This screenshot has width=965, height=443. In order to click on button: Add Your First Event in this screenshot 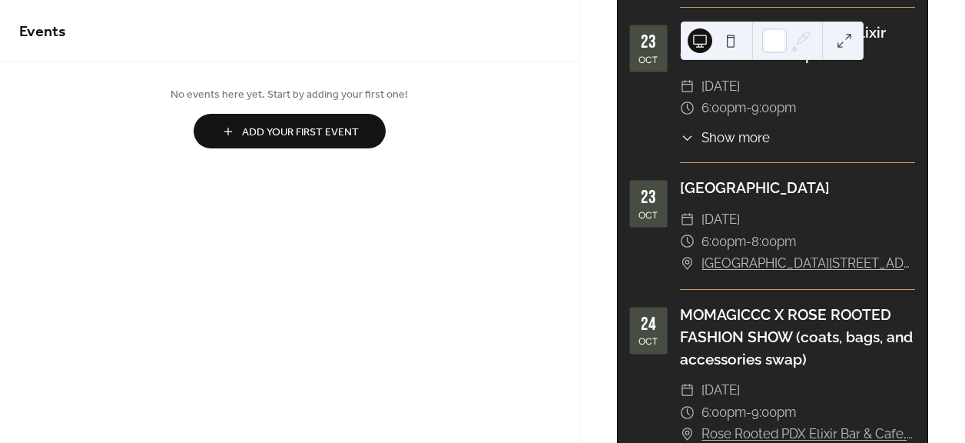, I will do `click(290, 131)`.